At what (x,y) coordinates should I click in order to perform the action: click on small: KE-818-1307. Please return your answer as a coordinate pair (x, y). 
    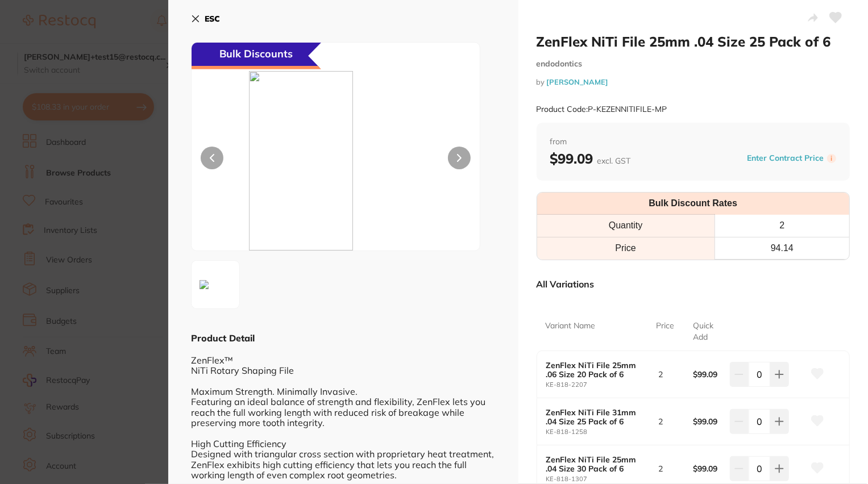
    Looking at the image, I should click on (602, 479).